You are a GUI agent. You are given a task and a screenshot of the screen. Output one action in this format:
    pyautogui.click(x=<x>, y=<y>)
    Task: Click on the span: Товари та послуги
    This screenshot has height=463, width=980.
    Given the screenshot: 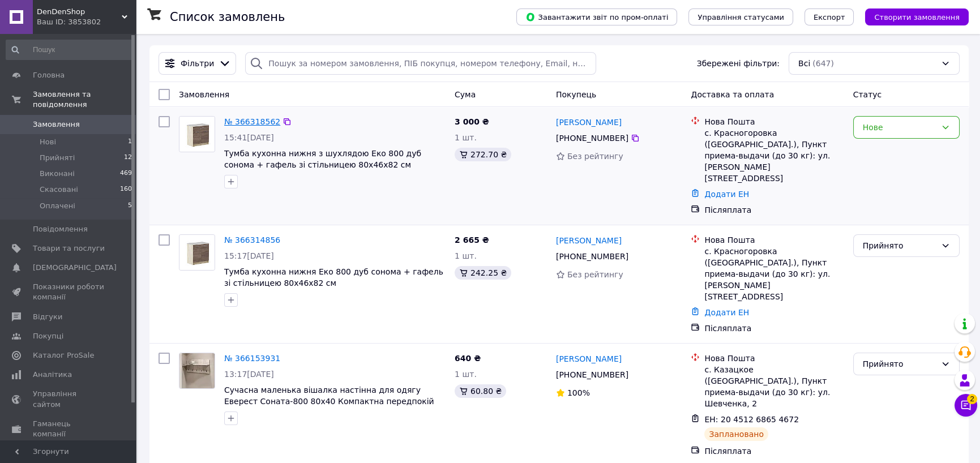 What is the action you would take?
    pyautogui.click(x=69, y=249)
    